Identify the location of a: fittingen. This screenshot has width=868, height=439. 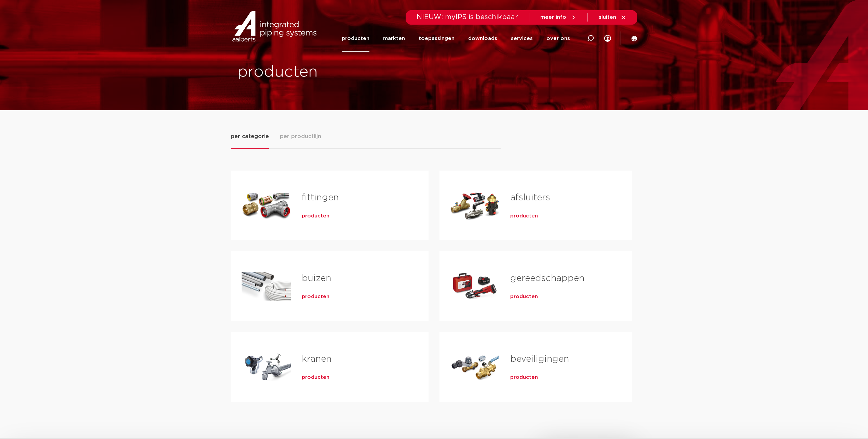
(321, 198).